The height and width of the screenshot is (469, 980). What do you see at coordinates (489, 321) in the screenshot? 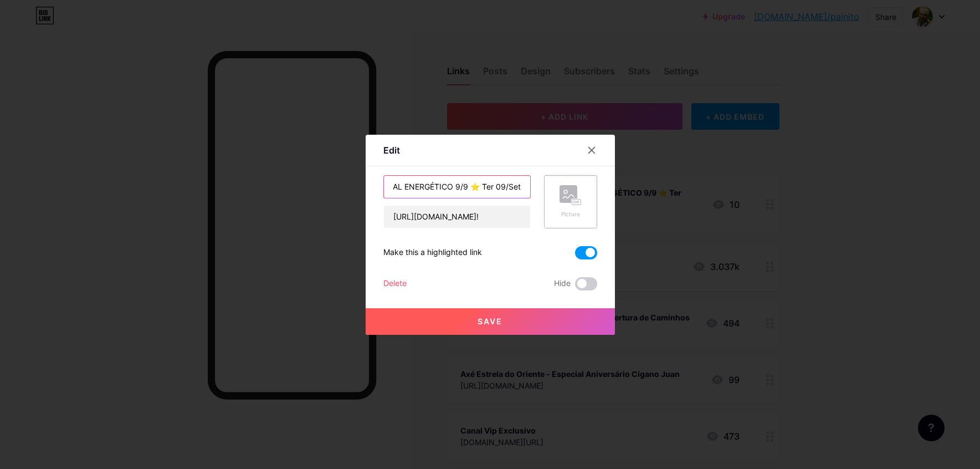
I see `span: Save` at bounding box center [489, 321].